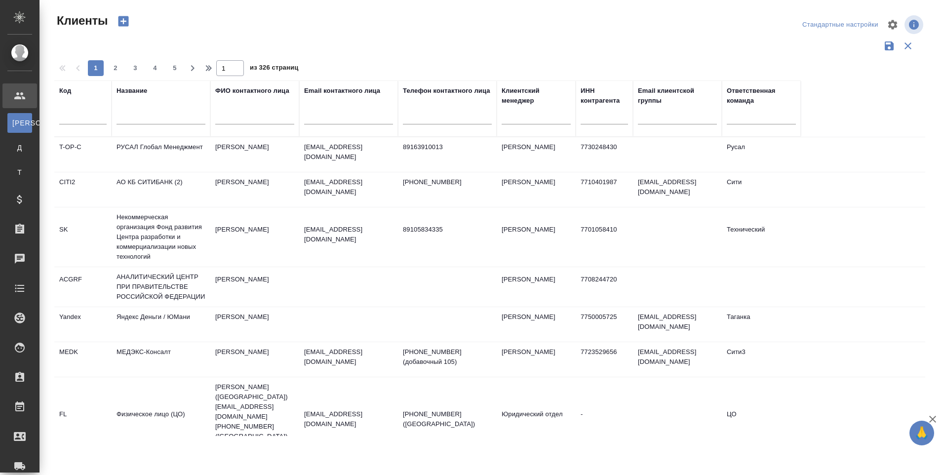 This screenshot has width=944, height=475. What do you see at coordinates (83, 287) in the screenshot?
I see `td: ACGRF` at bounding box center [83, 287].